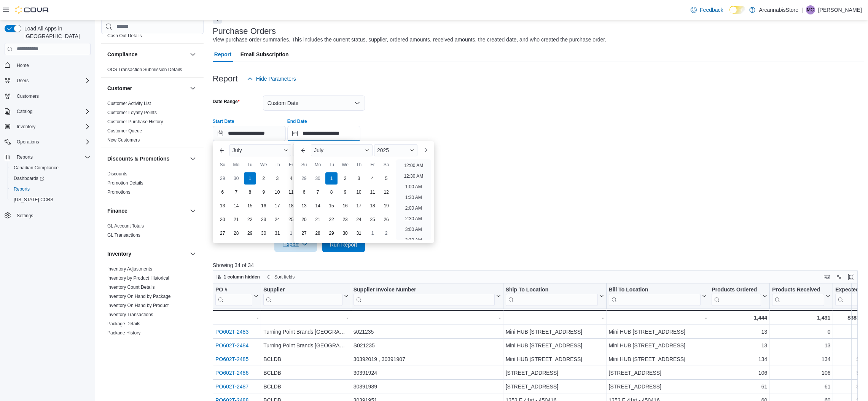 The width and height of the screenshot is (868, 401). Describe the element at coordinates (413, 187) in the screenshot. I see `li: 1:00 AM` at that location.